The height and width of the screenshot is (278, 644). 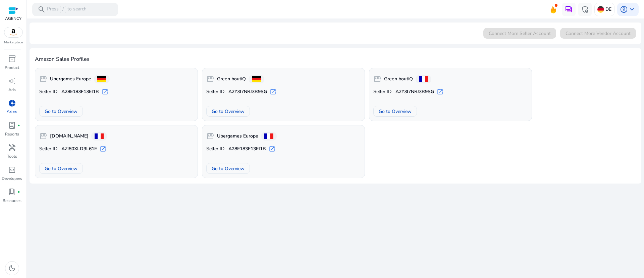 I want to click on span: handyman, so click(x=12, y=147).